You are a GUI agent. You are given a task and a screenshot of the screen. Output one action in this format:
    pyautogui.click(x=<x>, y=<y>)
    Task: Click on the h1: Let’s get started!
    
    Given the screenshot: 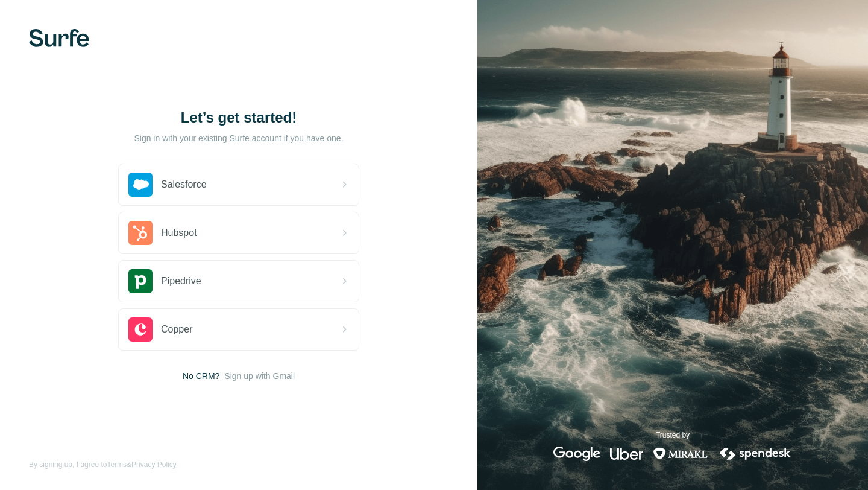 What is the action you would take?
    pyautogui.click(x=239, y=118)
    